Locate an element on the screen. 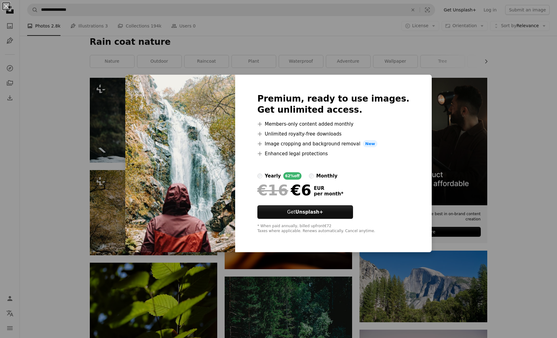 This screenshot has width=557, height=338. span: per month * is located at coordinates (329, 194).